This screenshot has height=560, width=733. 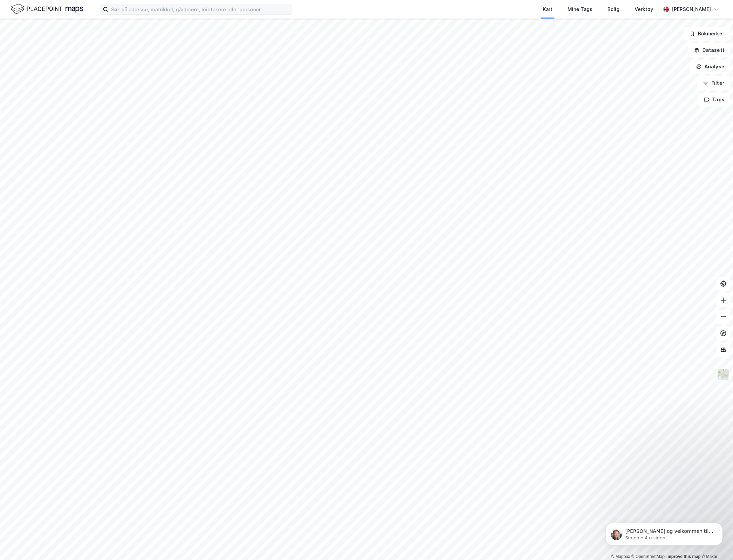 What do you see at coordinates (74, 29) in the screenshot?
I see `p: Message from Simen, sent 4 u siden` at bounding box center [74, 29].